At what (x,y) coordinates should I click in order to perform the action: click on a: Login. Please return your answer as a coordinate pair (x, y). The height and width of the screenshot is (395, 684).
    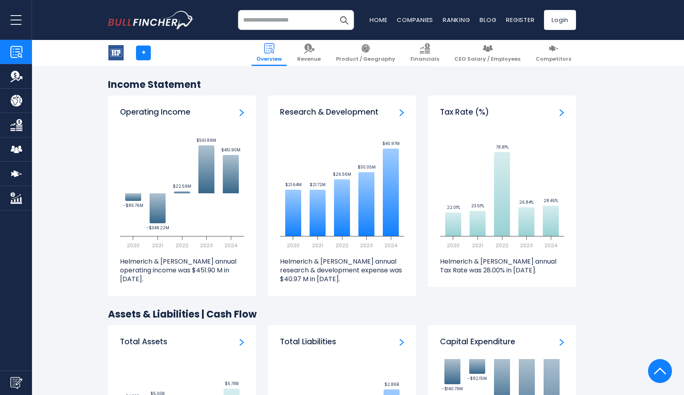
    Looking at the image, I should click on (560, 20).